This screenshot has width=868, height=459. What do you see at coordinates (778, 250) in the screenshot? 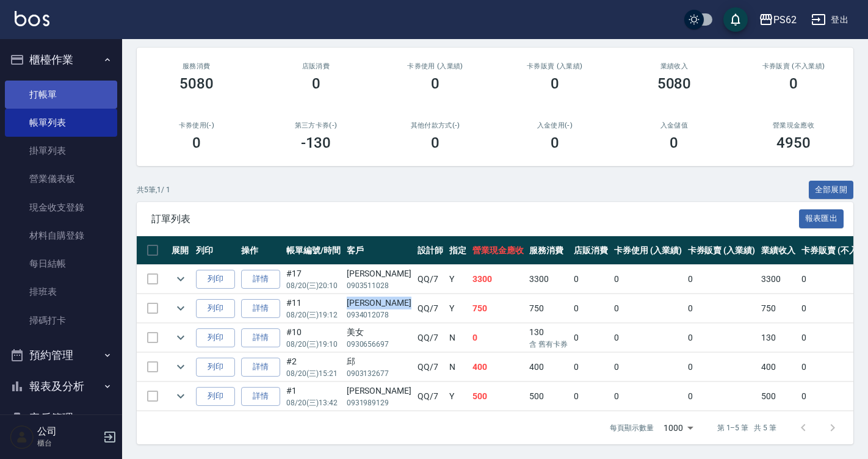
I see `th: 業績收入` at bounding box center [778, 250].